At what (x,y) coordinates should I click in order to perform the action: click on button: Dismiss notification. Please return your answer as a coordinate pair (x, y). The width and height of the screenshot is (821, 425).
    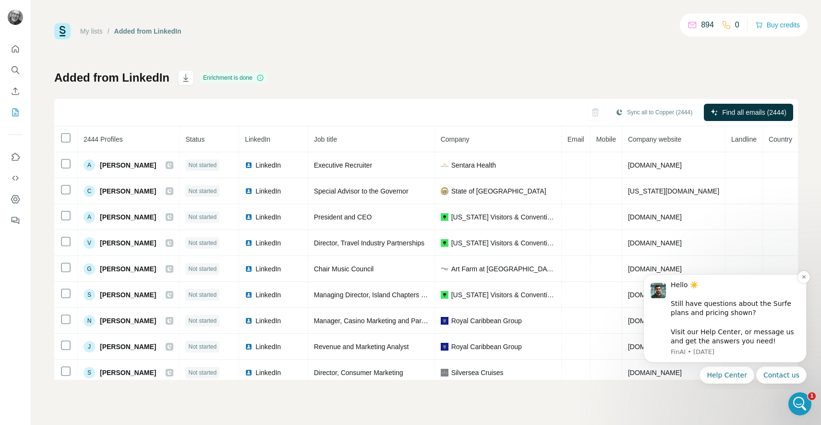
    Looking at the image, I should click on (175, 12).